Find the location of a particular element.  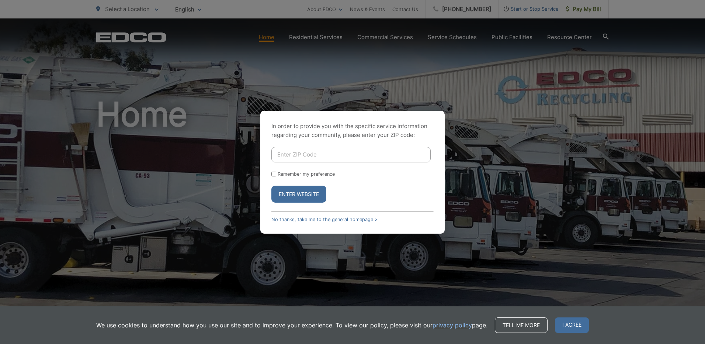

a: Tell me more is located at coordinates (521, 325).